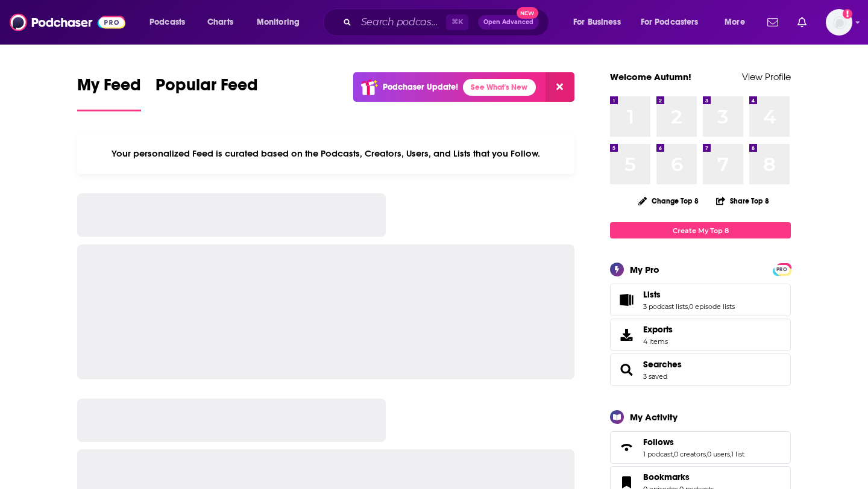 The width and height of the screenshot is (868, 489). Describe the element at coordinates (220, 22) in the screenshot. I see `a: Charts` at that location.